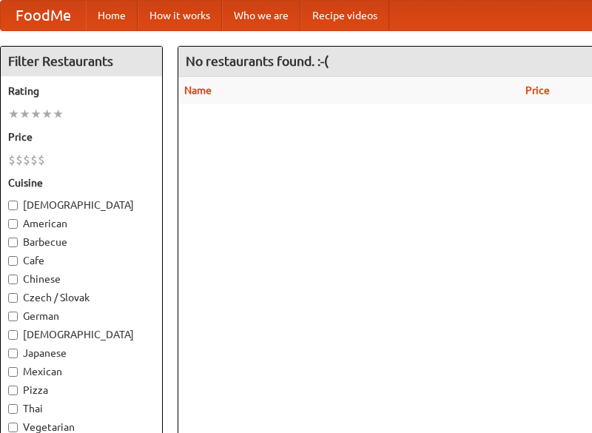 Image resolution: width=592 pixels, height=433 pixels. I want to click on a: Recipe videos, so click(345, 16).